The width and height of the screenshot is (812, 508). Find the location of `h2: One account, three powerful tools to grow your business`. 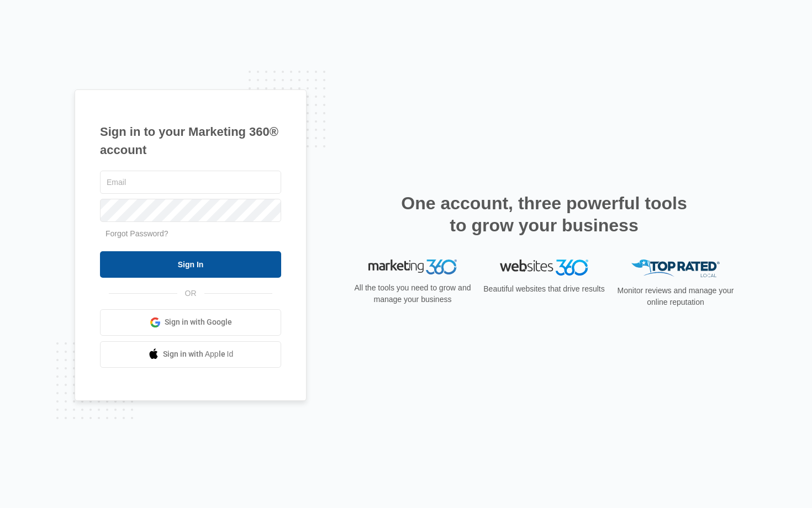

h2: One account, three powerful tools to grow your business is located at coordinates (544, 214).